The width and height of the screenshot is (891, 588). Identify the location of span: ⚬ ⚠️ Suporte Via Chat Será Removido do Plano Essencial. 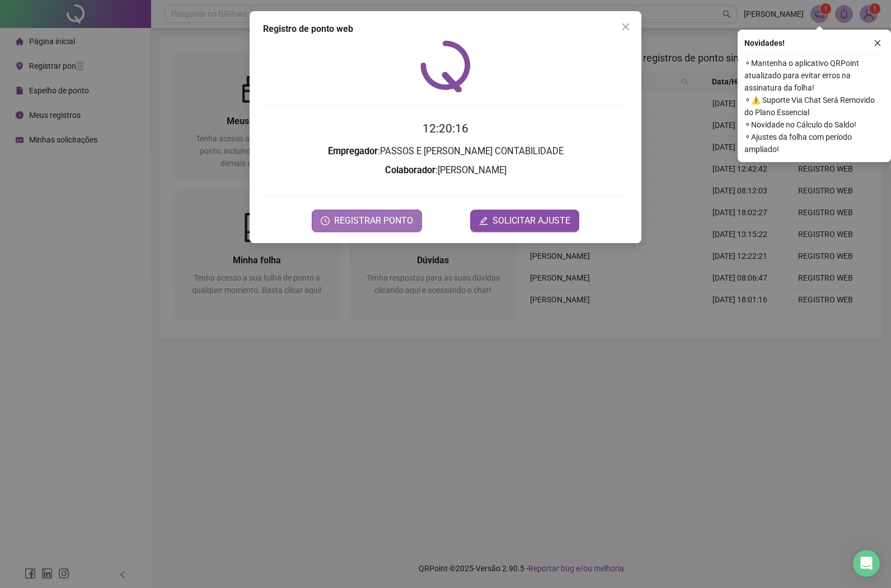
(814, 106).